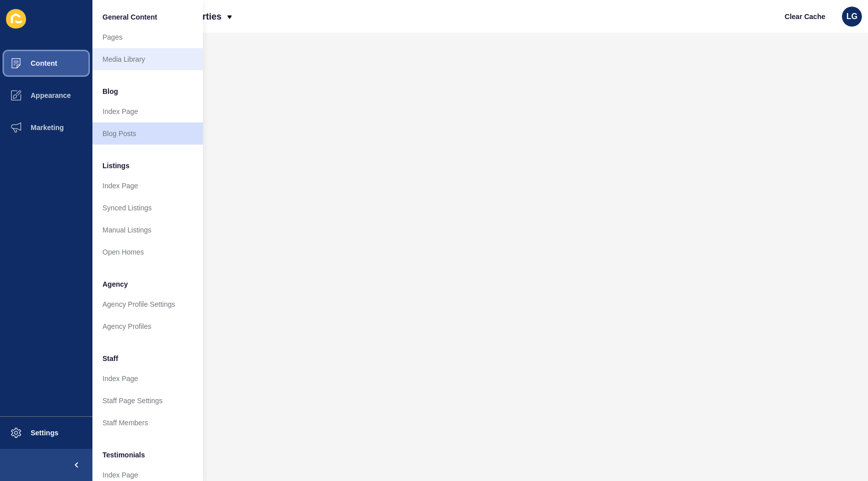 The image size is (868, 481). I want to click on a: Agency Profile Settings, so click(148, 304).